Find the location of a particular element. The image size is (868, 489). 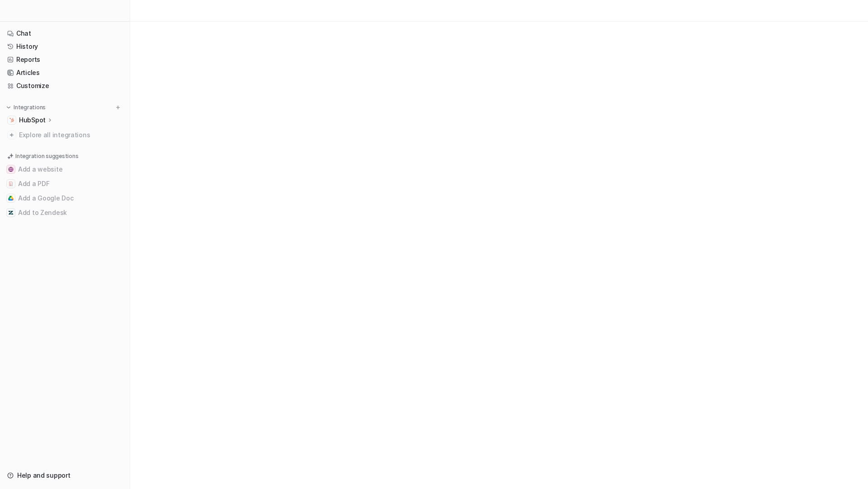

a: Reports is located at coordinates (65, 60).